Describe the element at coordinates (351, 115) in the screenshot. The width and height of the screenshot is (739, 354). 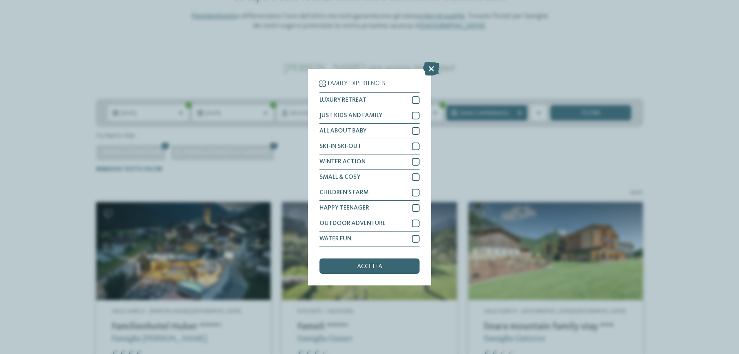
I see `span: JUST KIDS AND FAMILY` at that location.